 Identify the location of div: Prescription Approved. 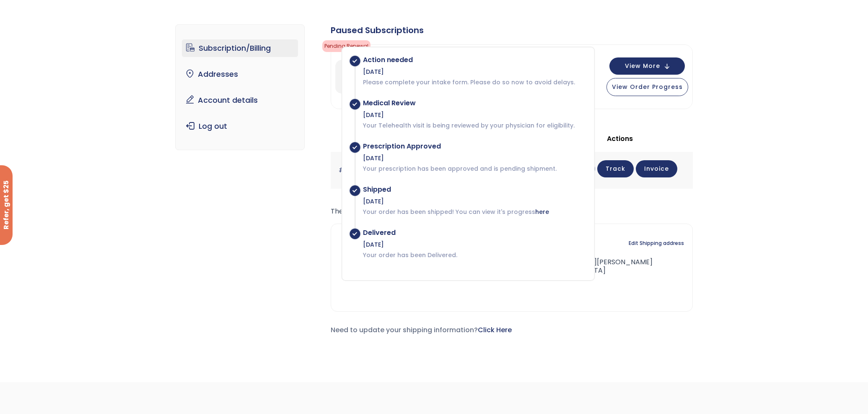
(474, 147).